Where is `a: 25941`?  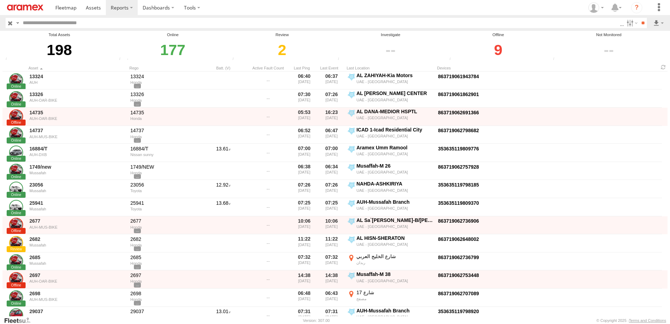
a: 25941 is located at coordinates (77, 203).